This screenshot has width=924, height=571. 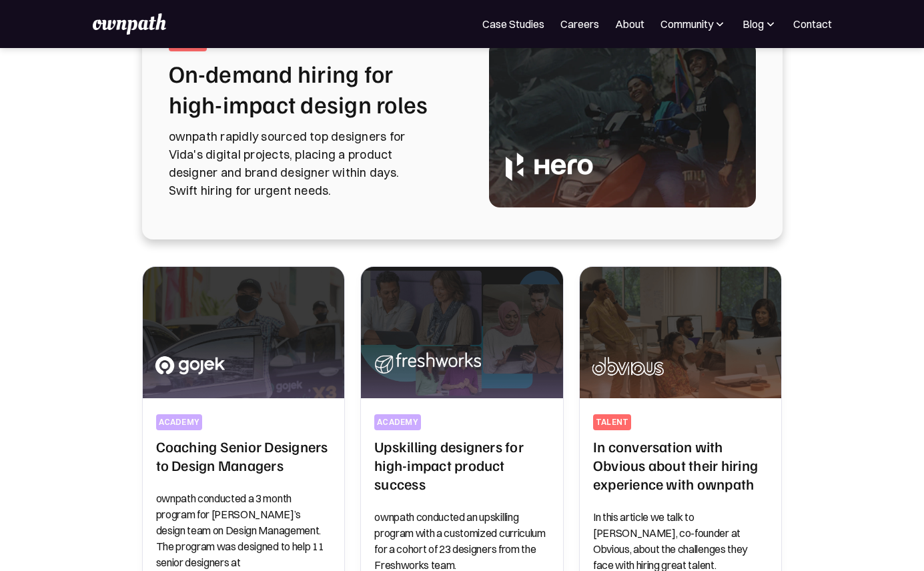 I want to click on h2: Coaching Senior Designers to Design Managers, so click(x=244, y=456).